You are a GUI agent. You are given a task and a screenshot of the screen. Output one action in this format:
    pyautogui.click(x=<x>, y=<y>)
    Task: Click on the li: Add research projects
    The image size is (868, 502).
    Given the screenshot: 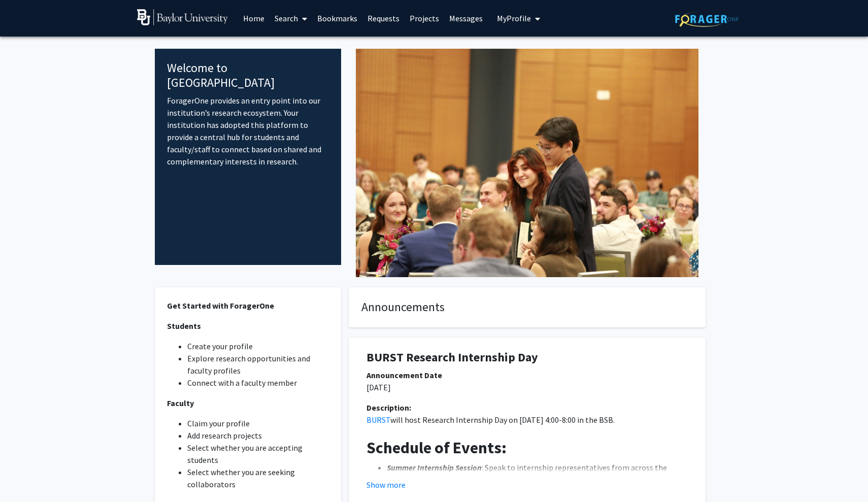 What is the action you would take?
    pyautogui.click(x=258, y=436)
    